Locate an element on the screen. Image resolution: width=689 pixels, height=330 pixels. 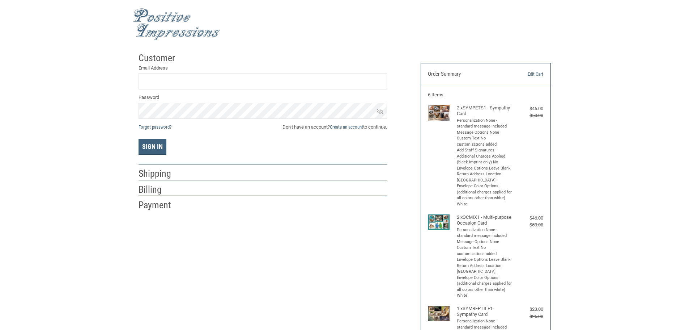
h2: Shipping is located at coordinates (160, 173).